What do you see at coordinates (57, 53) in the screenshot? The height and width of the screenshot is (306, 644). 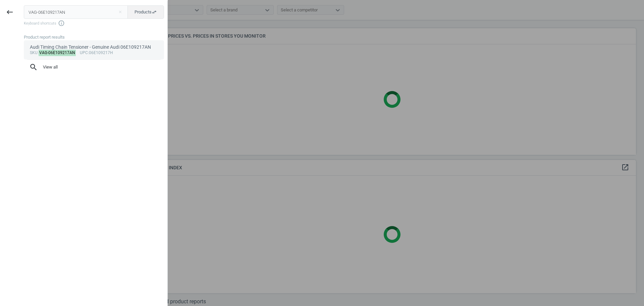 I see `mark: VAG-06E109217AN` at bounding box center [57, 53].